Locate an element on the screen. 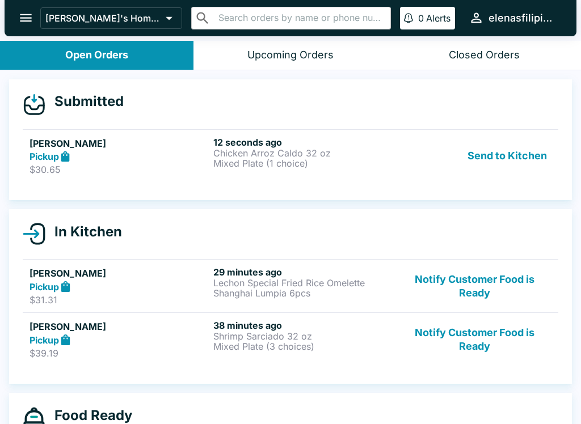 The width and height of the screenshot is (581, 424). p: $30.65 is located at coordinates (119, 170).